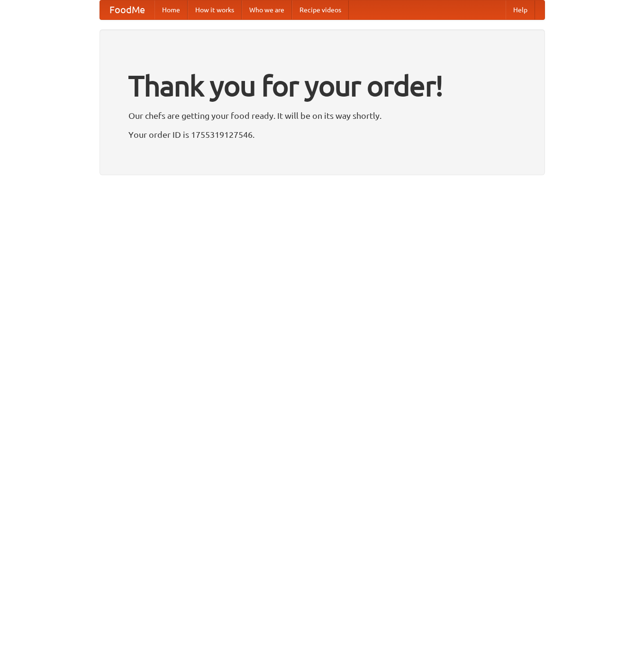  I want to click on a: Who we are, so click(266, 10).